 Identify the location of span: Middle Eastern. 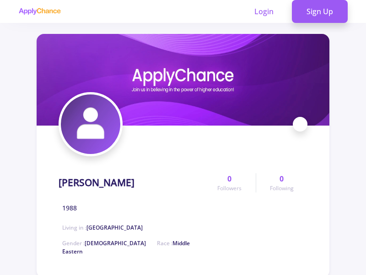
(126, 247).